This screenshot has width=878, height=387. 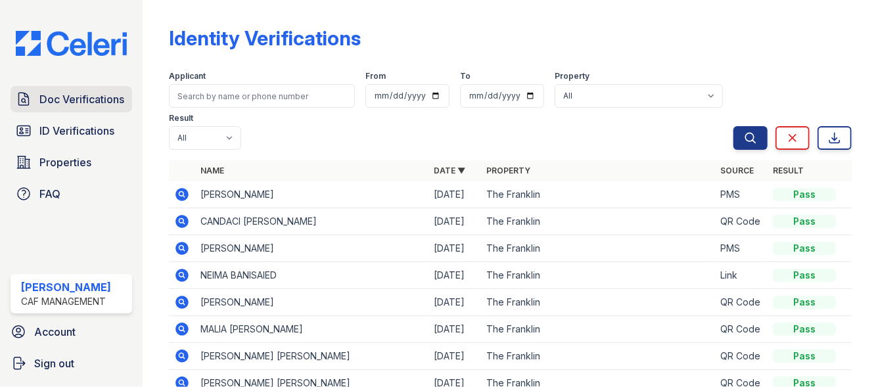 I want to click on a: Name, so click(x=212, y=170).